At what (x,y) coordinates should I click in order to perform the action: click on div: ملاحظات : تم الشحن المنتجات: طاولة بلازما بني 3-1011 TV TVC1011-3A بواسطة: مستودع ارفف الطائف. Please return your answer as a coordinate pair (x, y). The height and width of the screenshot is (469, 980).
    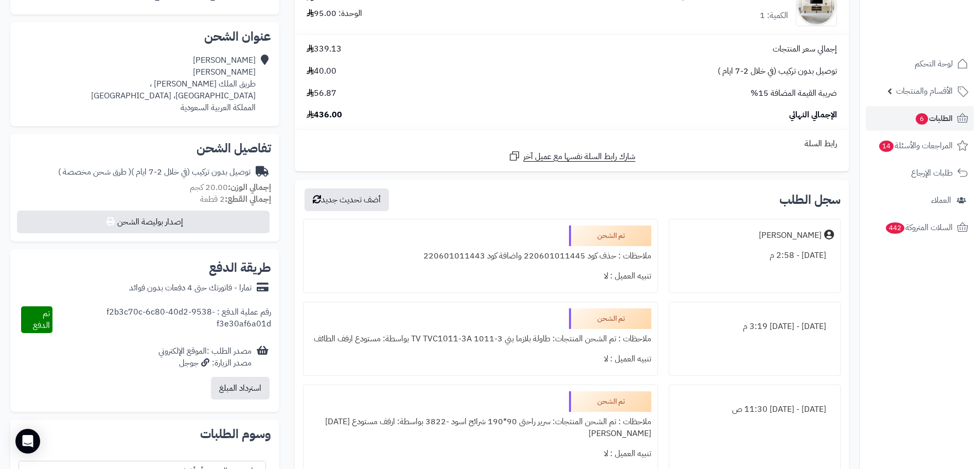
    Looking at the image, I should click on (480, 339).